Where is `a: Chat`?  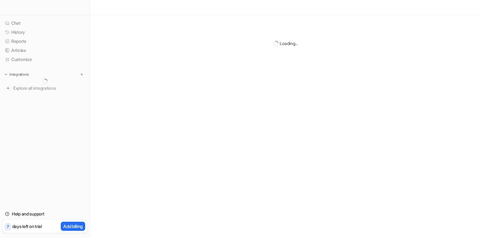 a: Chat is located at coordinates (45, 23).